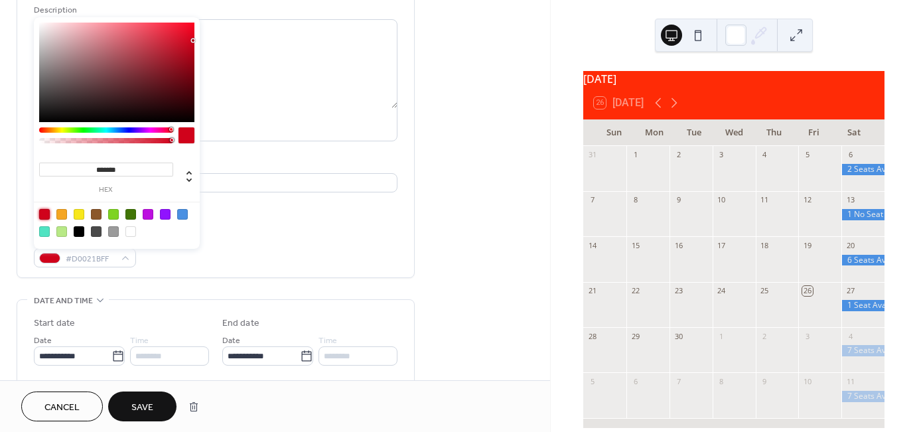 The width and height of the screenshot is (917, 432). What do you see at coordinates (79, 214) in the screenshot?
I see `div: #F8E71C` at bounding box center [79, 214].